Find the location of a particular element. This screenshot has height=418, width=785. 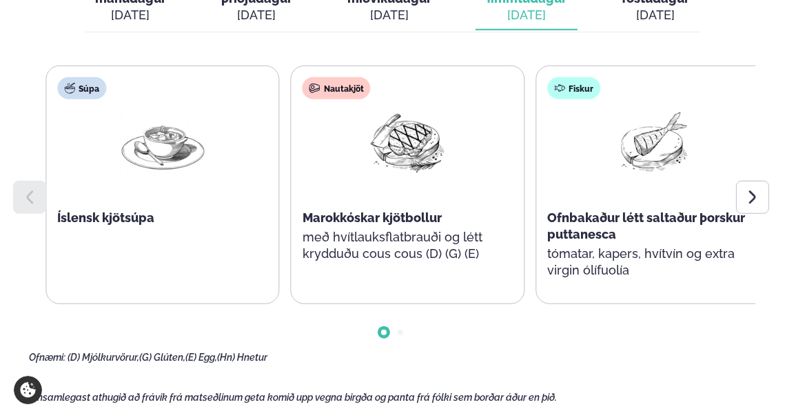

span: Vinsamlegast athugið að frávik frá matseðlinum geta komið upp vegna birgða og panta frá fólki sem... is located at coordinates (293, 397).